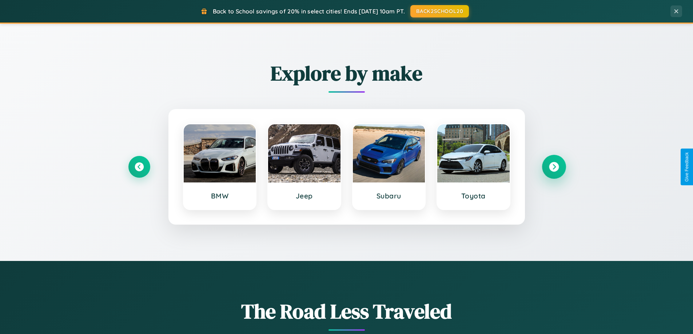 The width and height of the screenshot is (693, 334). Describe the element at coordinates (347, 311) in the screenshot. I see `h1: The Road Less Traveled` at that location.